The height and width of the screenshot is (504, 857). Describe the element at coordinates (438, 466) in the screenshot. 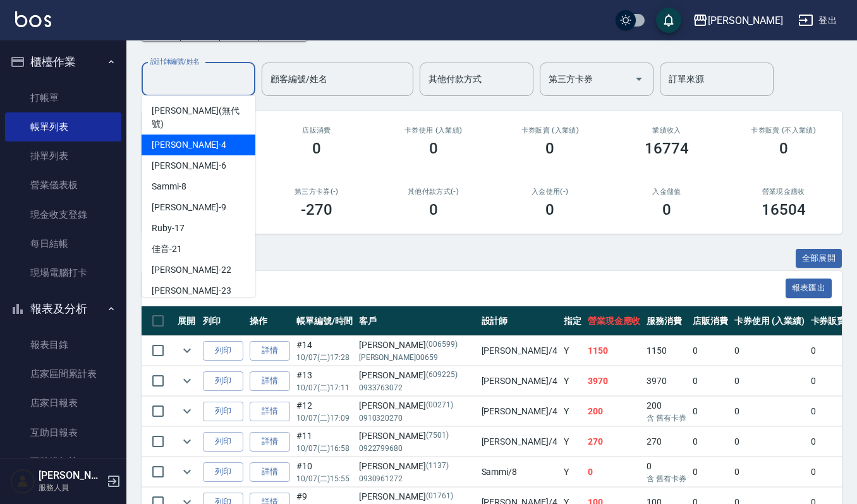

I see `p: (1137)` at that location.